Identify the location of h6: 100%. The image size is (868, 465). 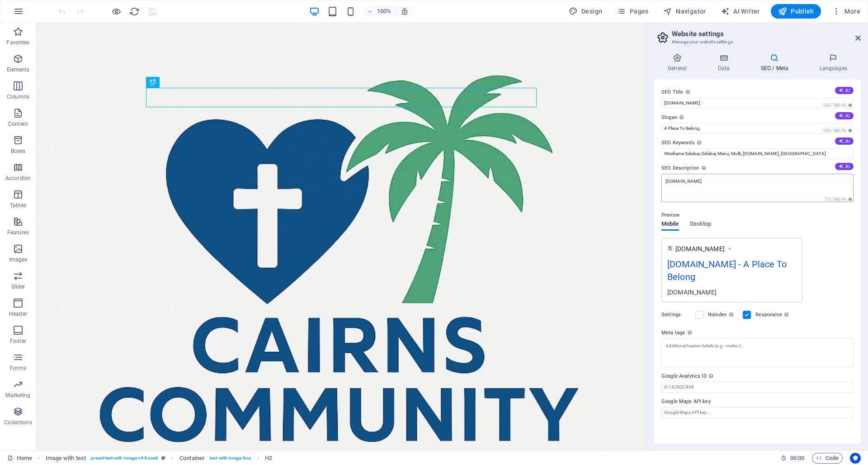
(384, 11).